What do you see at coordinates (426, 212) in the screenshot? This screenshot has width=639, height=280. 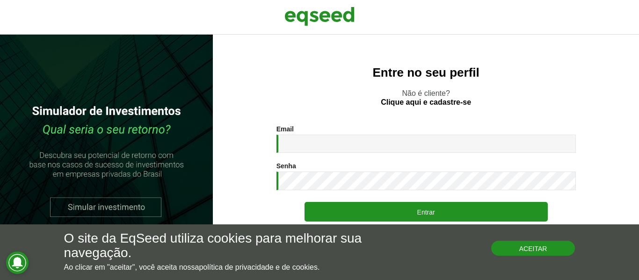 I see `button: Entrar` at bounding box center [426, 212].